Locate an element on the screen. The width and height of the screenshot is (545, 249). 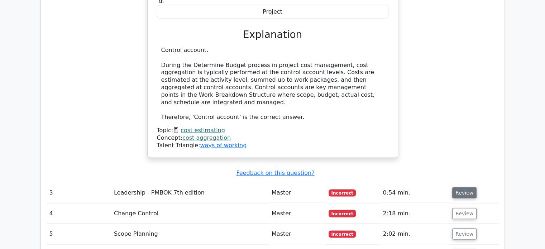
div: Control account. During the Determine Budget process in project cost management, cost aggregation... is located at coordinates (273, 84).